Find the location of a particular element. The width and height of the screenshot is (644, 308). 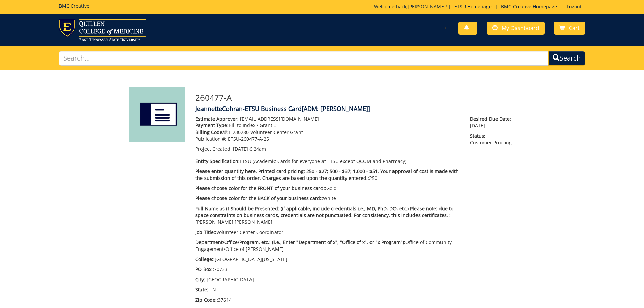

p: ETSU (Academic Cards for everyone at ETSU except QCOM and Pharmacy) is located at coordinates (327, 161).